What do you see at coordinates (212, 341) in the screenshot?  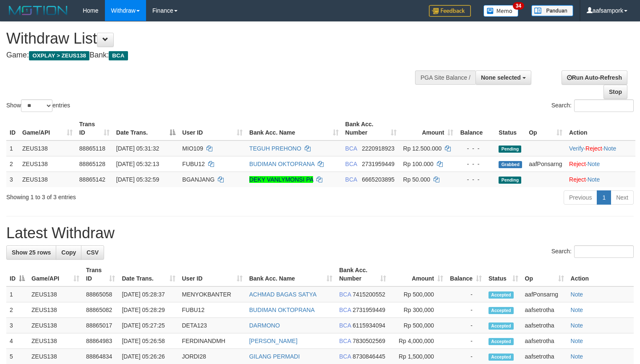 I see `td: FERDINANDMH` at bounding box center [212, 341].